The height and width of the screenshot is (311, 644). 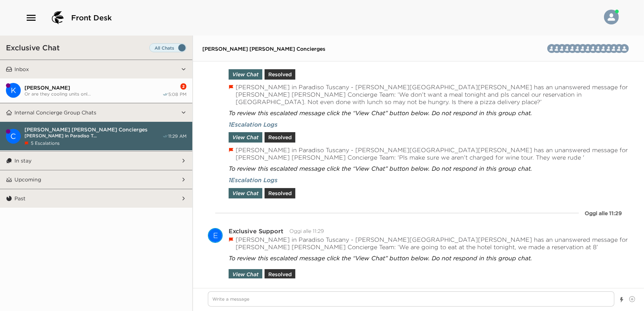 What do you see at coordinates (96, 69) in the screenshot?
I see `button: Inbox` at bounding box center [96, 69].